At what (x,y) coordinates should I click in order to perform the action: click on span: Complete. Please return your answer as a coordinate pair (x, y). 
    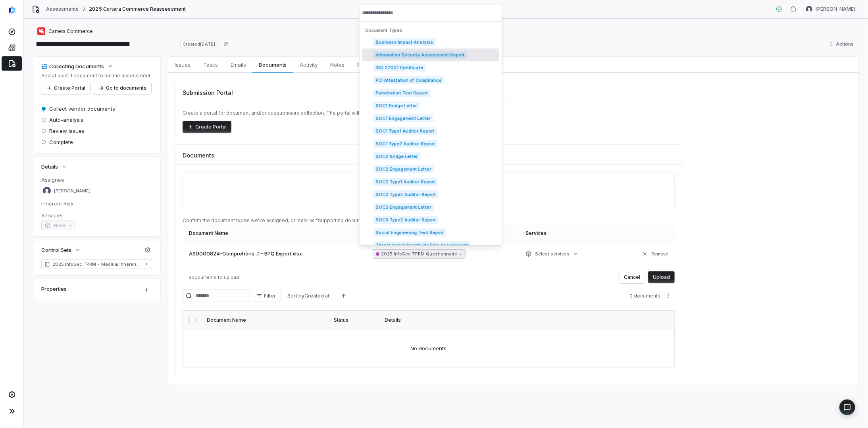
    Looking at the image, I should click on (61, 142).